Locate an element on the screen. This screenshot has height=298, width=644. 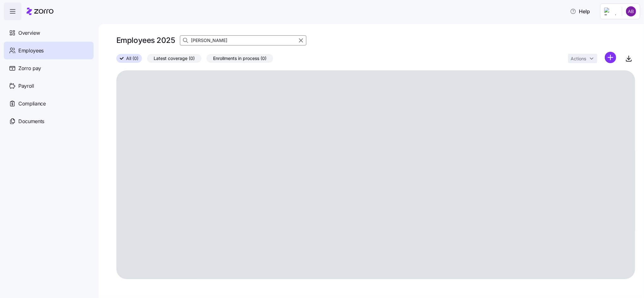
span: Help is located at coordinates (580, 11).